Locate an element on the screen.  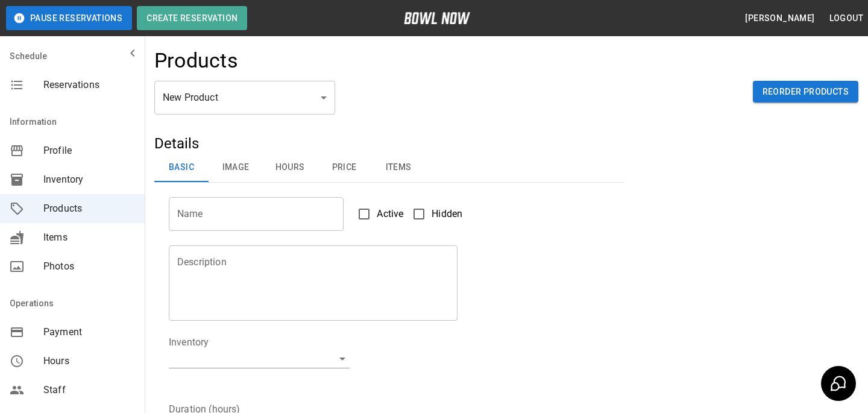
label: Hidden products will not be visible to customers. You can still create and use them for bookings. is located at coordinates (434, 214).